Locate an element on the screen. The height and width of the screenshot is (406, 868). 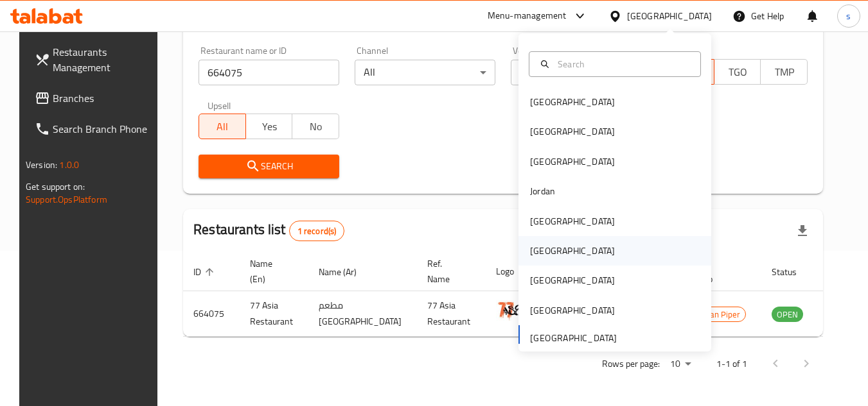
a: Search Branch Phone is located at coordinates (95, 129).